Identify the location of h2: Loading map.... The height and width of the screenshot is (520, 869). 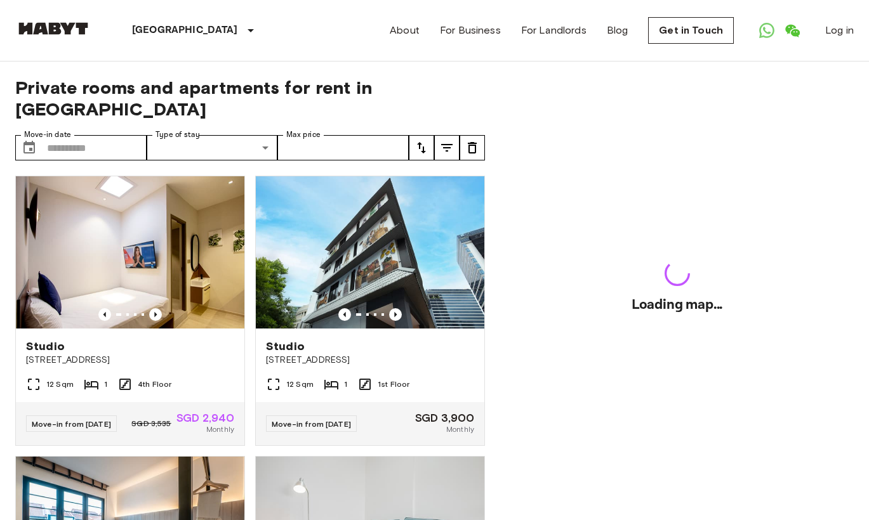
(676, 305).